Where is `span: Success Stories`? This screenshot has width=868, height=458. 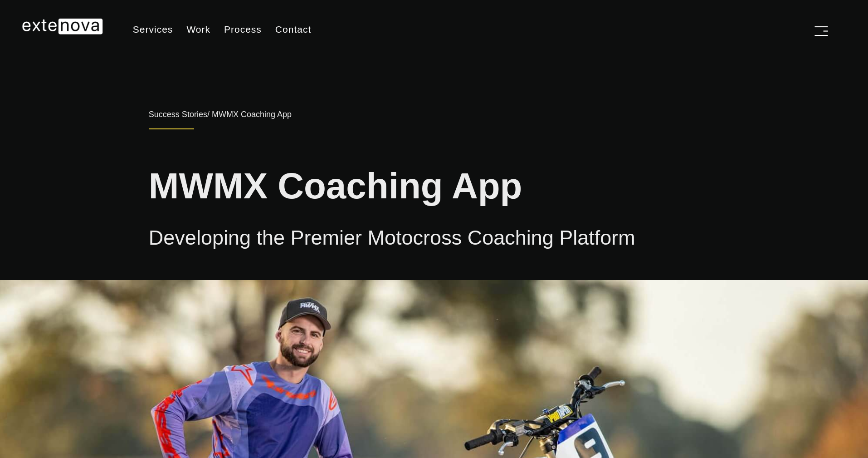 span: Success Stories is located at coordinates (178, 115).